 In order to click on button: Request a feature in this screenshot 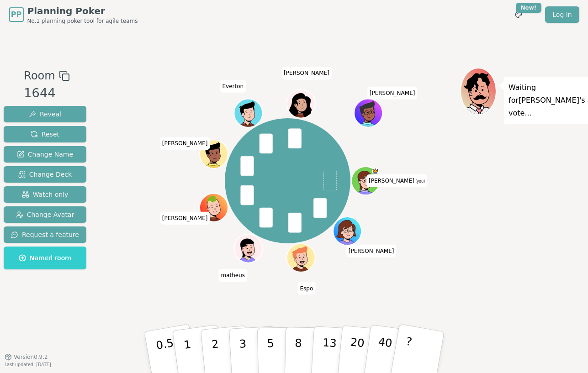, I will do `click(45, 235)`.